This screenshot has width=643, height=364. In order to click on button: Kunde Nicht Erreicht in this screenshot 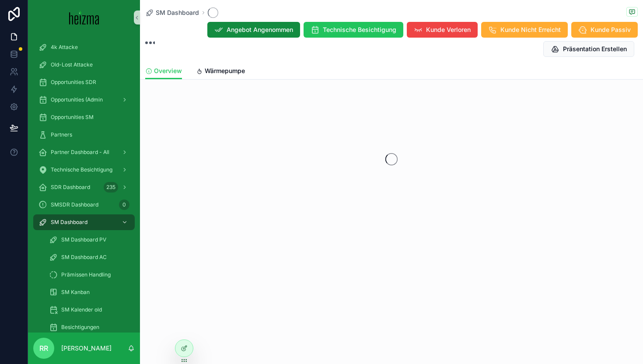, I will do `click(524, 29)`.